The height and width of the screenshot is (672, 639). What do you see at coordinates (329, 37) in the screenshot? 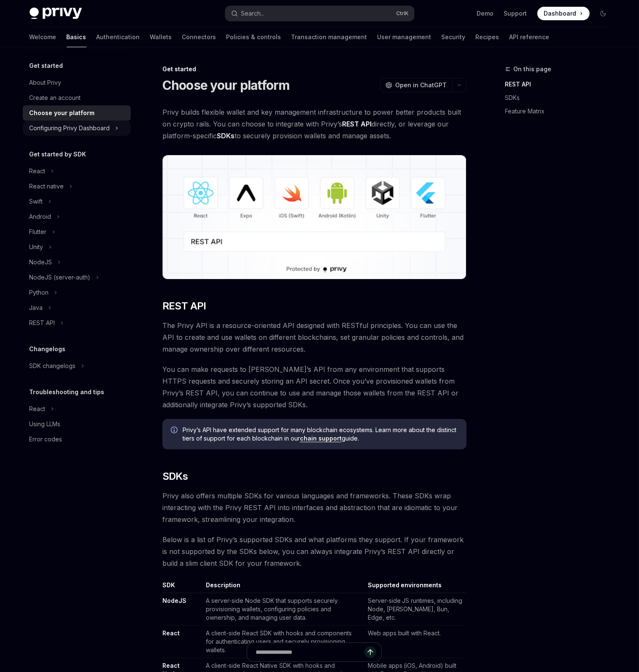
I see `a: Transaction management` at bounding box center [329, 37].